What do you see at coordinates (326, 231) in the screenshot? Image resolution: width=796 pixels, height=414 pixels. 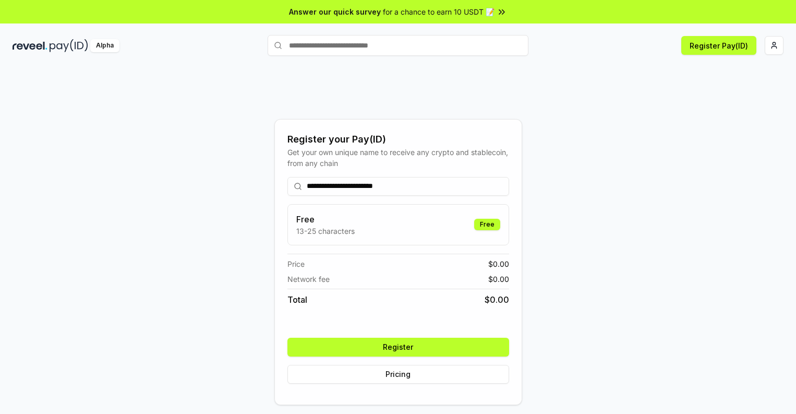 I see `p: 13-25 characters` at bounding box center [326, 231].